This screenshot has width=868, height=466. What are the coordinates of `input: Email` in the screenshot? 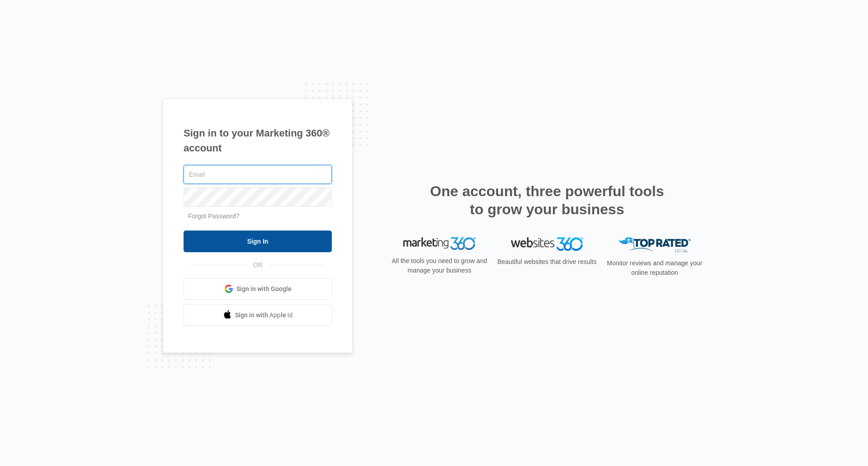 It's located at (258, 174).